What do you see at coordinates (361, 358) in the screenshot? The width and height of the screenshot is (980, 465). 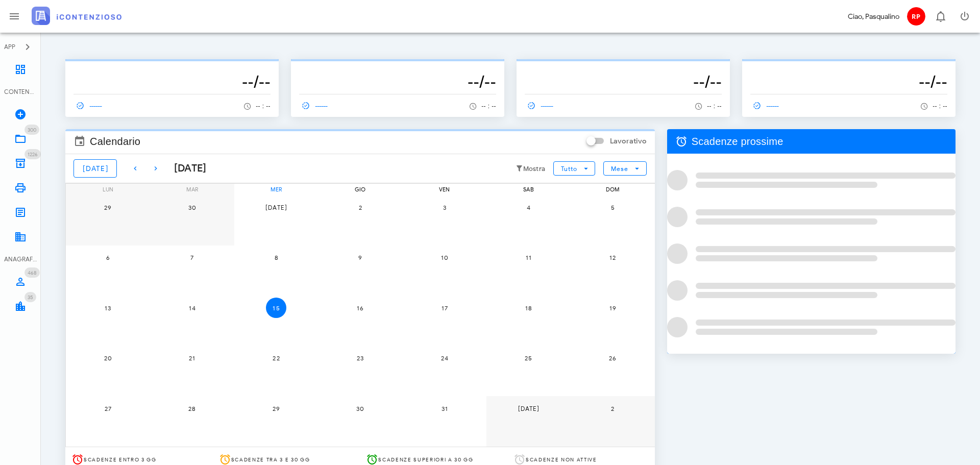 I see `span: 23` at bounding box center [361, 358].